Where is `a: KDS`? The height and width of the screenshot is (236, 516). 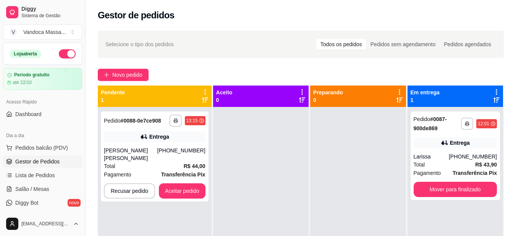 a: KDS is located at coordinates (42, 216).